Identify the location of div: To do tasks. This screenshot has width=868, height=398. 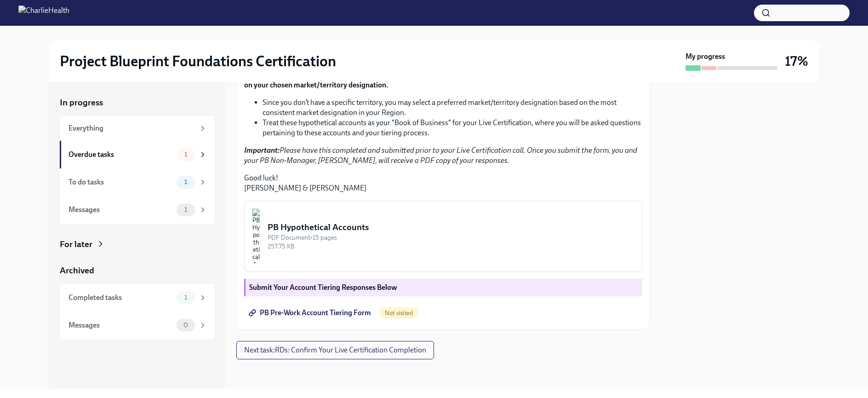
(120, 183).